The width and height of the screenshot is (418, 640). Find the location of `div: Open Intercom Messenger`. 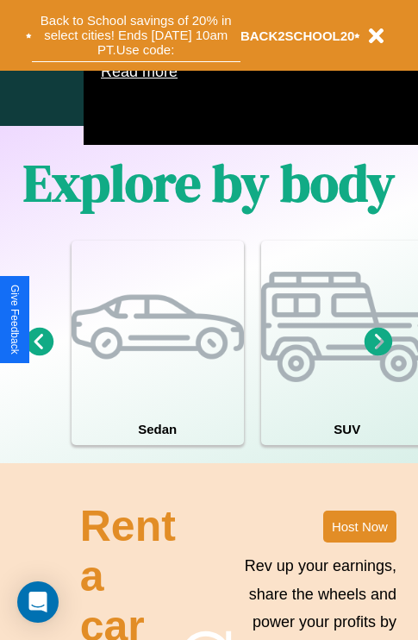

div: Open Intercom Messenger is located at coordinates (38, 602).